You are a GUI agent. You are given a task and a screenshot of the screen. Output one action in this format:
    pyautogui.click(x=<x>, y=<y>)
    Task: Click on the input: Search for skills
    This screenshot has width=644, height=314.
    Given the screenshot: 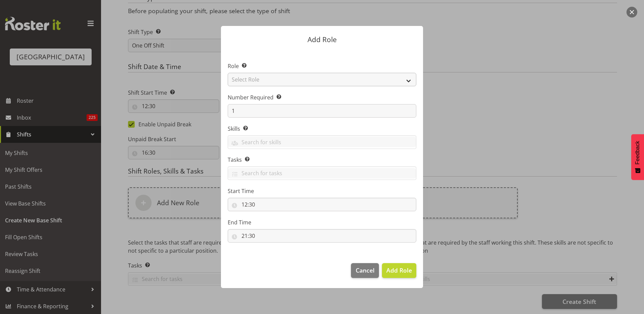 What is the action you would take?
    pyautogui.click(x=322, y=142)
    